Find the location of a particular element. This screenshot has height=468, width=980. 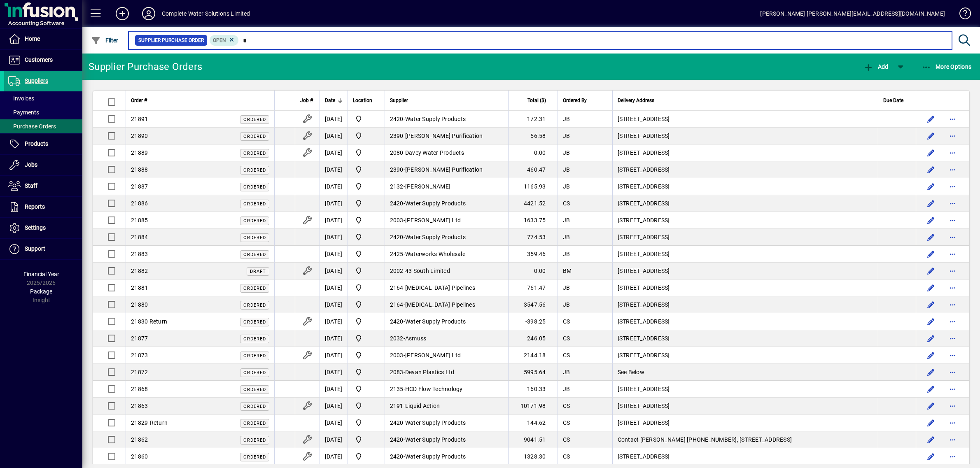

span: 21868 is located at coordinates (139, 389).